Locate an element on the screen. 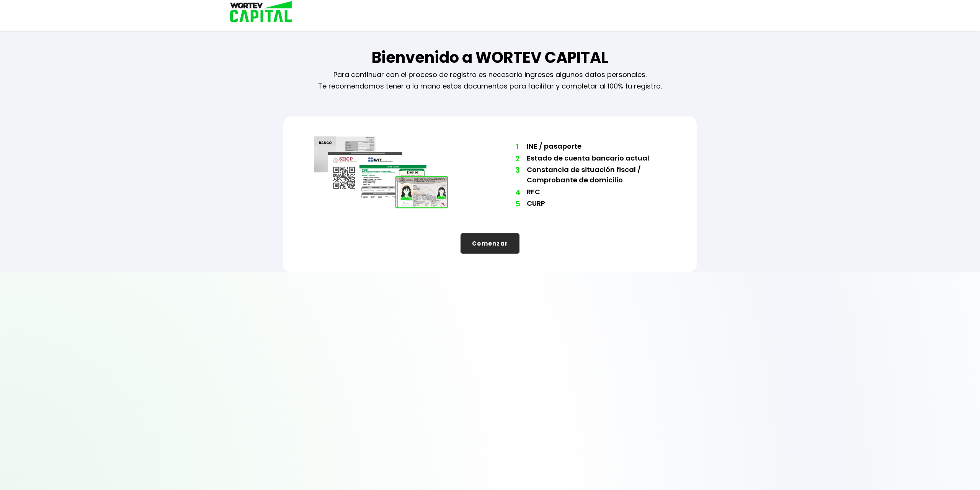 The width and height of the screenshot is (980, 490). li: CURP is located at coordinates (597, 204).